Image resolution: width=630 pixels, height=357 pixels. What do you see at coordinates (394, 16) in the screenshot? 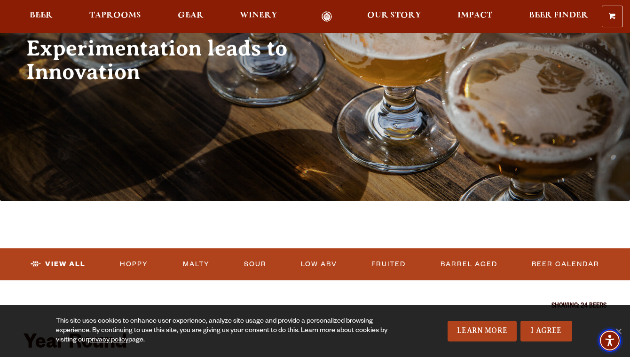
I see `a: Our Story` at bounding box center [394, 16].